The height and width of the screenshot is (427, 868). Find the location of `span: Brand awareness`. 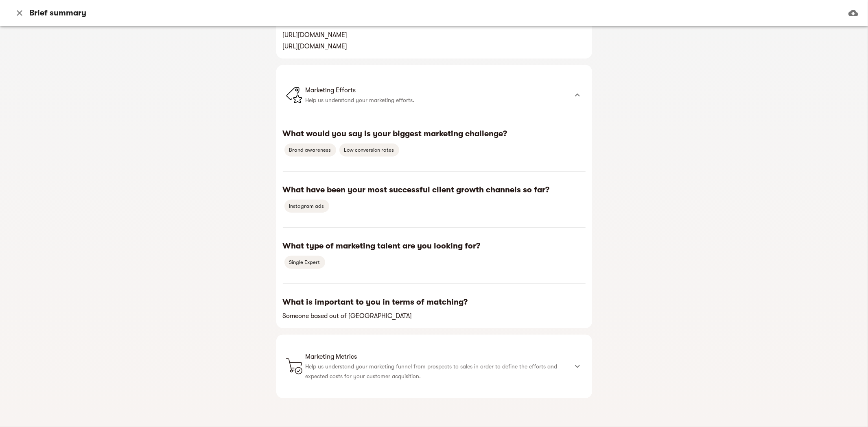

span: Brand awareness is located at coordinates (310, 150).